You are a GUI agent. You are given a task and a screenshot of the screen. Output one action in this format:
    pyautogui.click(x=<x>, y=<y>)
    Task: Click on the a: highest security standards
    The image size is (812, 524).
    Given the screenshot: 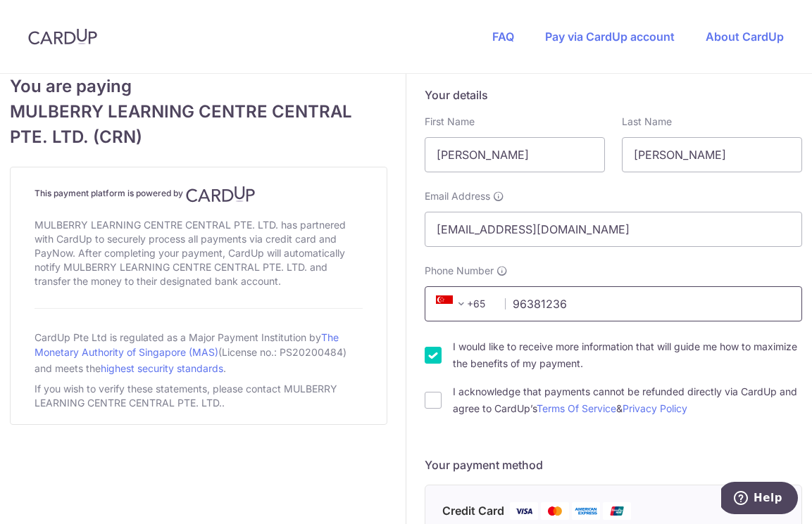 What is the action you would take?
    pyautogui.click(x=162, y=368)
    